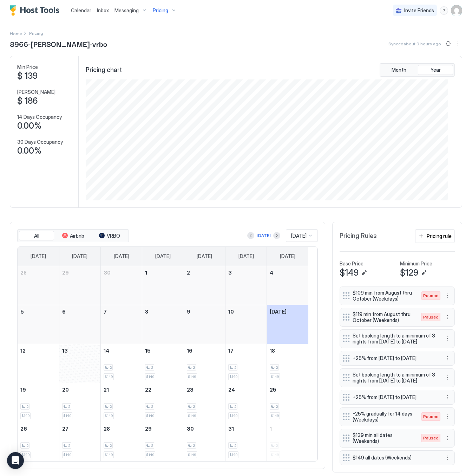 This screenshot has height=476, width=472. Describe the element at coordinates (38, 256) in the screenshot. I see `a: Sunday` at that location.